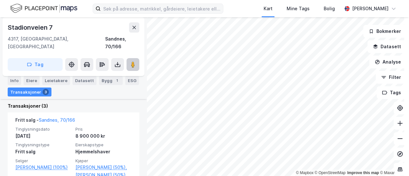  Describe the element at coordinates (393, 161) in the screenshot. I see `div: Kontrollprogram for chat` at that location.